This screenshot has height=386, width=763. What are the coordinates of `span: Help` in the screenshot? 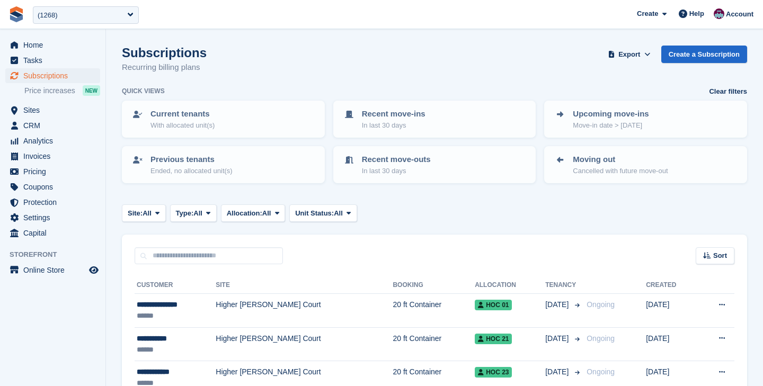 It's located at (697, 14).